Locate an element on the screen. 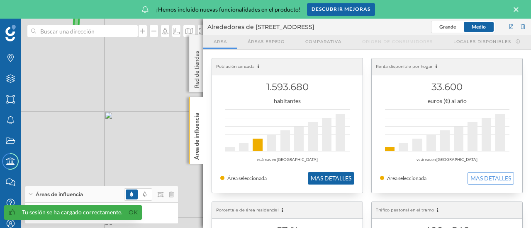  img: Geoblink Logo is located at coordinates (10, 33).